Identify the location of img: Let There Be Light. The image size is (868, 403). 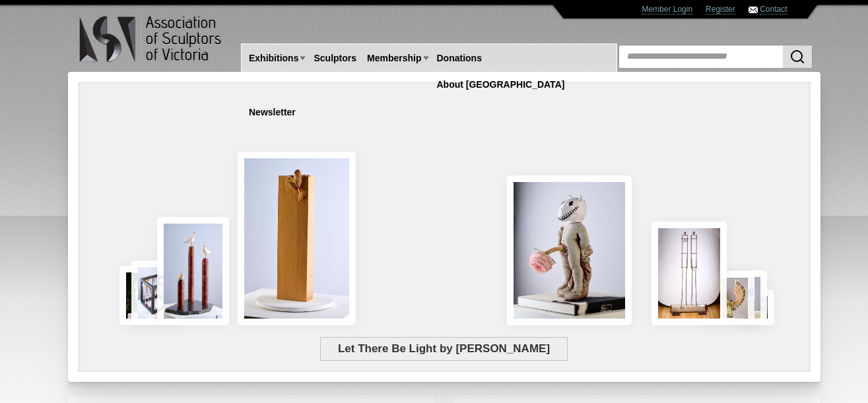
(569, 250).